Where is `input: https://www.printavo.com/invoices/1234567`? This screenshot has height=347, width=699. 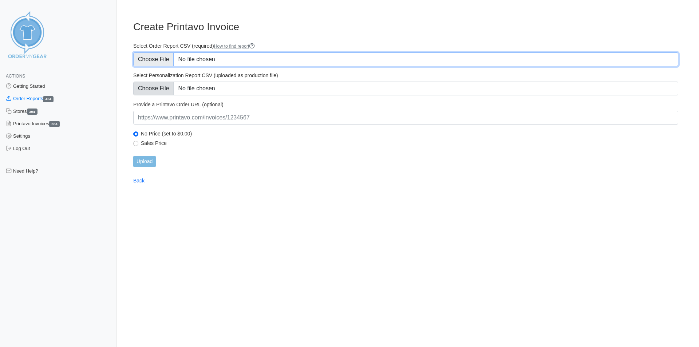 input: https://www.printavo.com/invoices/1234567 is located at coordinates (405, 118).